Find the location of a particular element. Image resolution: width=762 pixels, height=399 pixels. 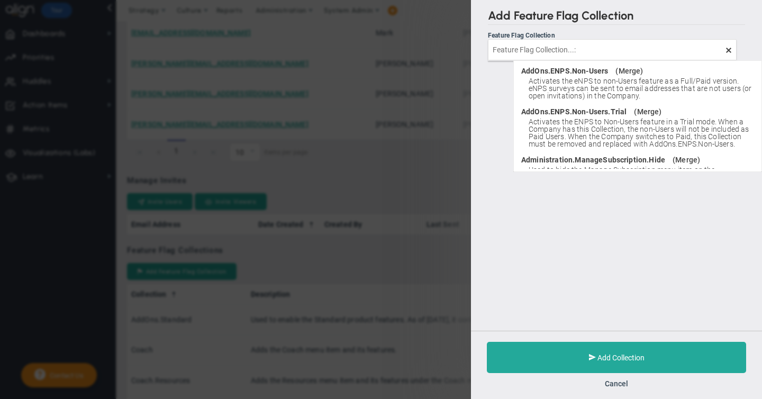

span: Add Collection is located at coordinates (621, 358).